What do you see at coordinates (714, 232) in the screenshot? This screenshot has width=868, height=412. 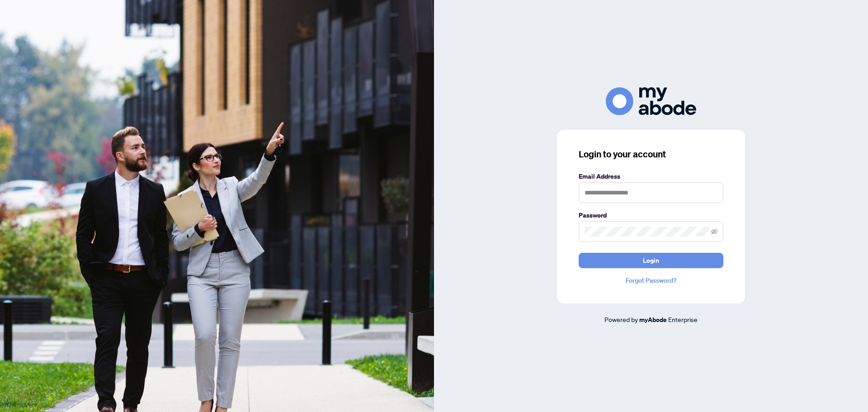 I see `span: eye-invisible` at bounding box center [714, 232].